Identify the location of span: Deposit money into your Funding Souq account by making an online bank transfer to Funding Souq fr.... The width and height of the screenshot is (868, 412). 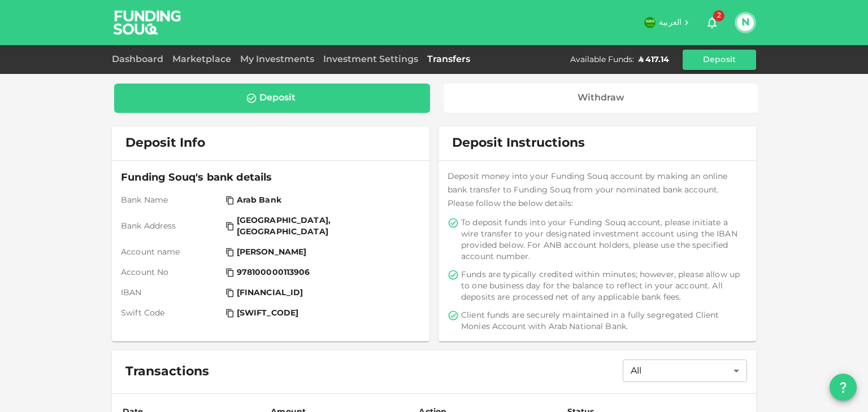
(587, 190).